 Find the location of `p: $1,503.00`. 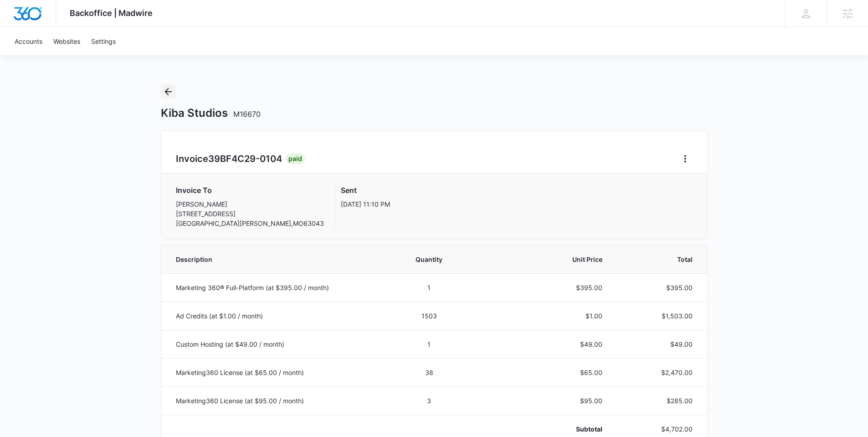

p: $1,503.00 is located at coordinates (658, 316).